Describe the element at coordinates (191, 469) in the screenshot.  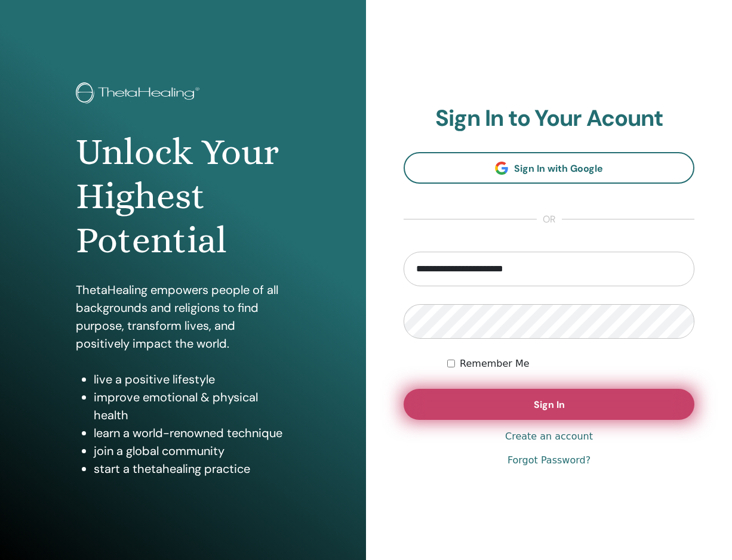
I see `li: start a thetahealing practice` at that location.